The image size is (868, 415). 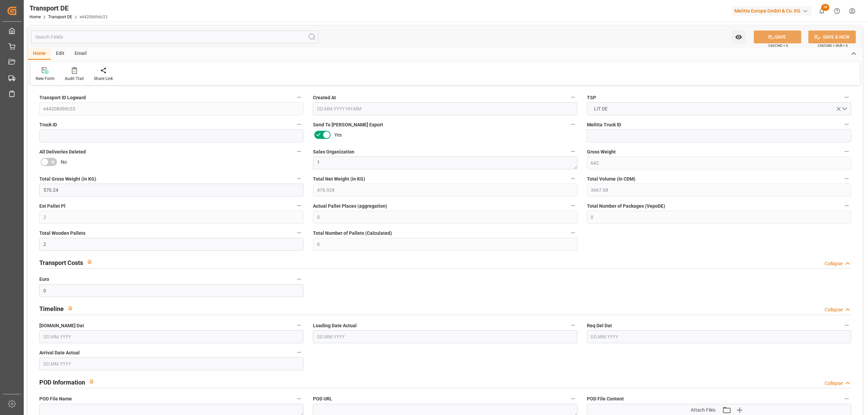 What do you see at coordinates (778, 37) in the screenshot?
I see `button: SAVE` at bounding box center [778, 37].